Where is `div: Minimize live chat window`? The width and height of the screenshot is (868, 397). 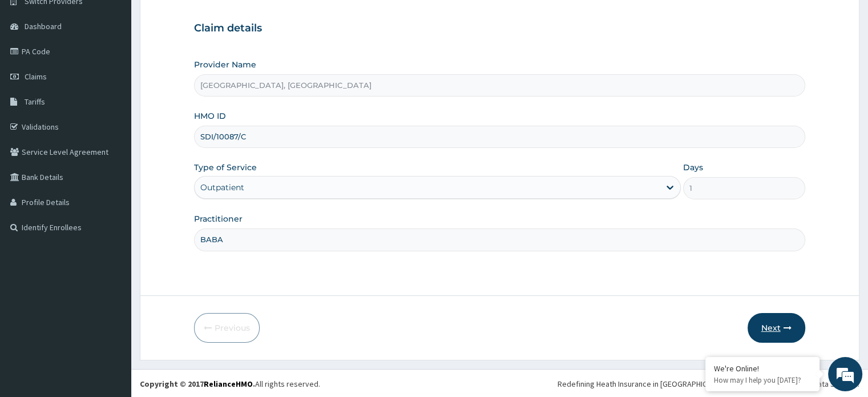 div: Minimize live chat window is located at coordinates (201, 20).